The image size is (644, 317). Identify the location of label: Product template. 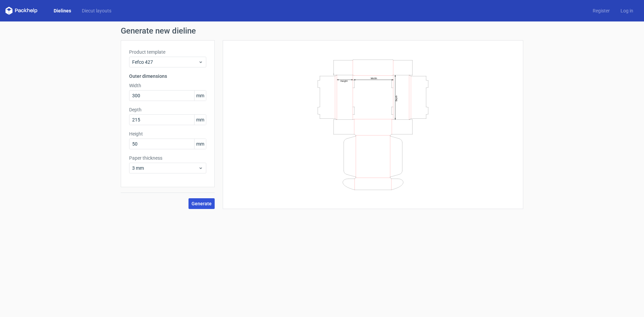
(167, 52).